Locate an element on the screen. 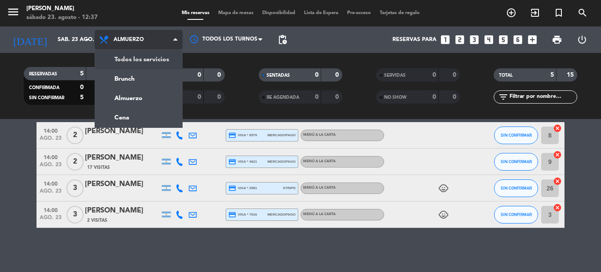  i: add_box is located at coordinates (533, 40).